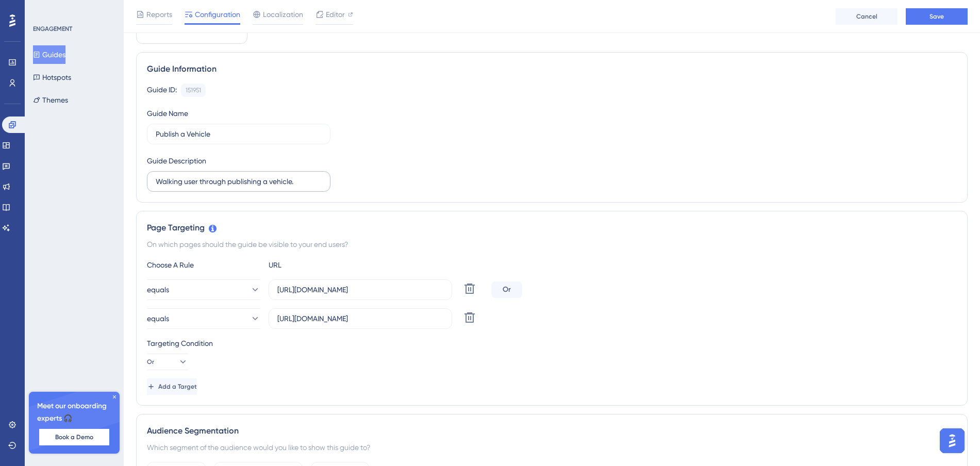  Describe the element at coordinates (151, 362) in the screenshot. I see `span: Or` at that location.